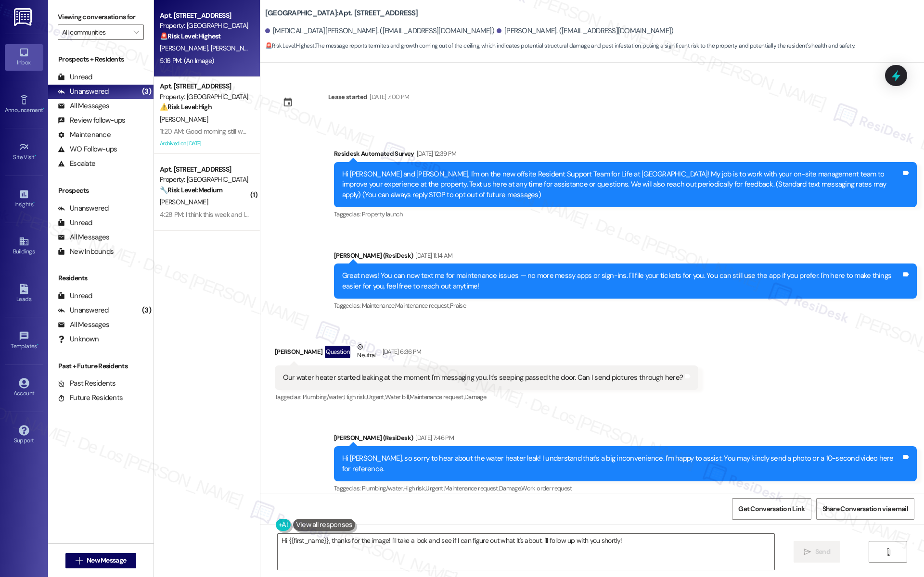 This screenshot has height=577, width=924. I want to click on div: New Inbounds, so click(86, 252).